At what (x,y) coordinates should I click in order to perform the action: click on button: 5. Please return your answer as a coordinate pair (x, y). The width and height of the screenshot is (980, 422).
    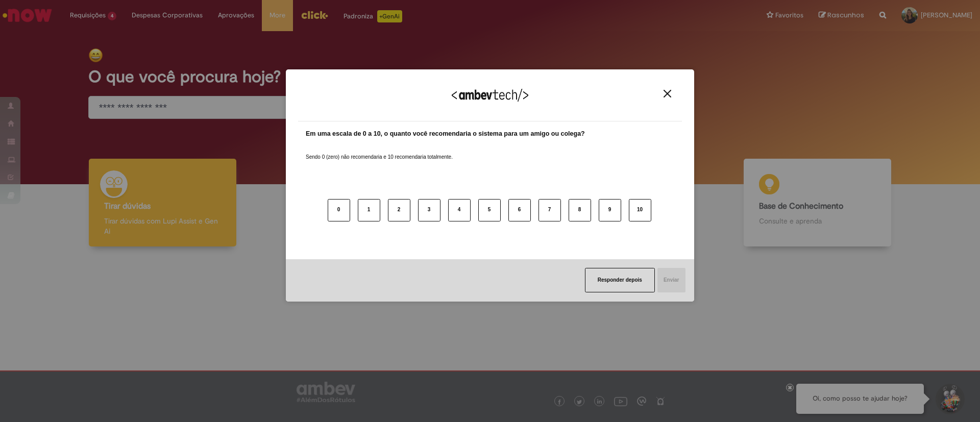
    Looking at the image, I should click on (490, 210).